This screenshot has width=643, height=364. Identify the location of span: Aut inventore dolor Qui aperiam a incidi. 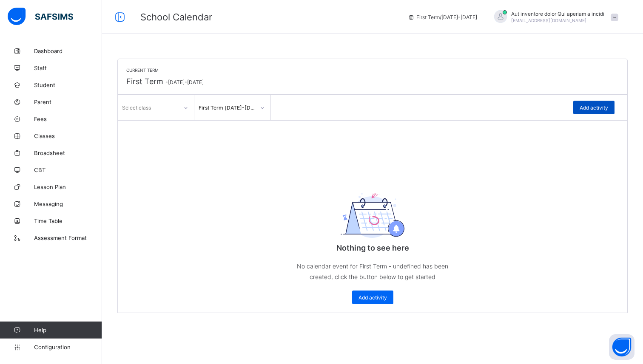
(557, 13).